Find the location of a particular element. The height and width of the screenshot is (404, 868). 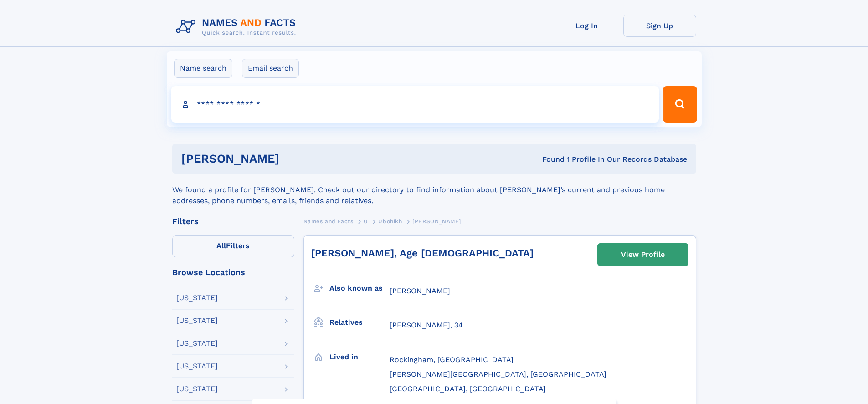

img: Logo Names and Facts is located at coordinates (238, 27).